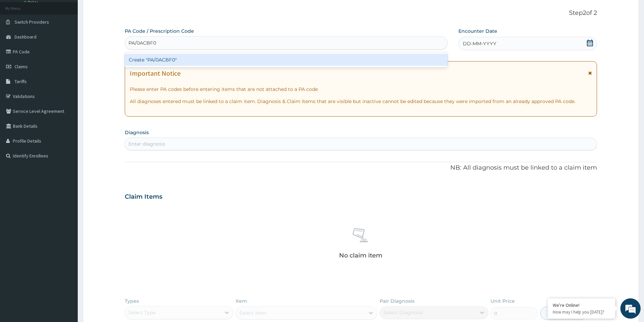 The image size is (644, 322). What do you see at coordinates (159, 31) in the screenshot?
I see `label: PA Code / Prescription Code` at bounding box center [159, 31].